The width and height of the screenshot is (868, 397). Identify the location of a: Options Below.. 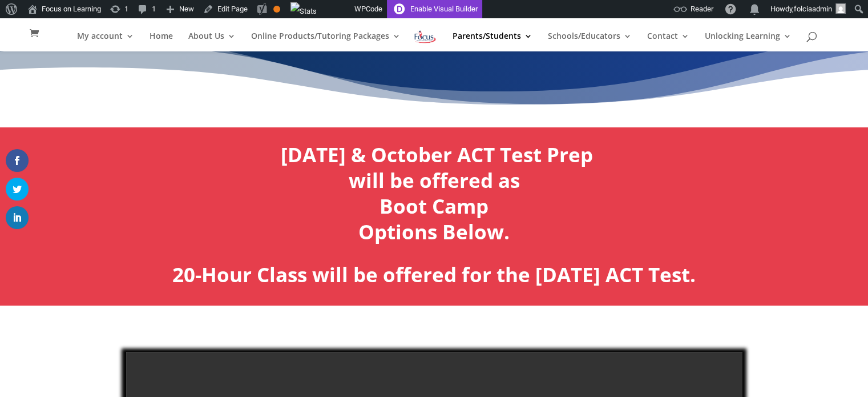
(433, 231).